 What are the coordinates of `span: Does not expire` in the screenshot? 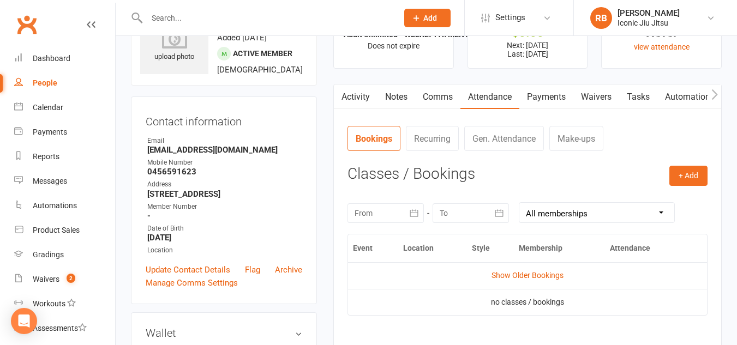 It's located at (393, 46).